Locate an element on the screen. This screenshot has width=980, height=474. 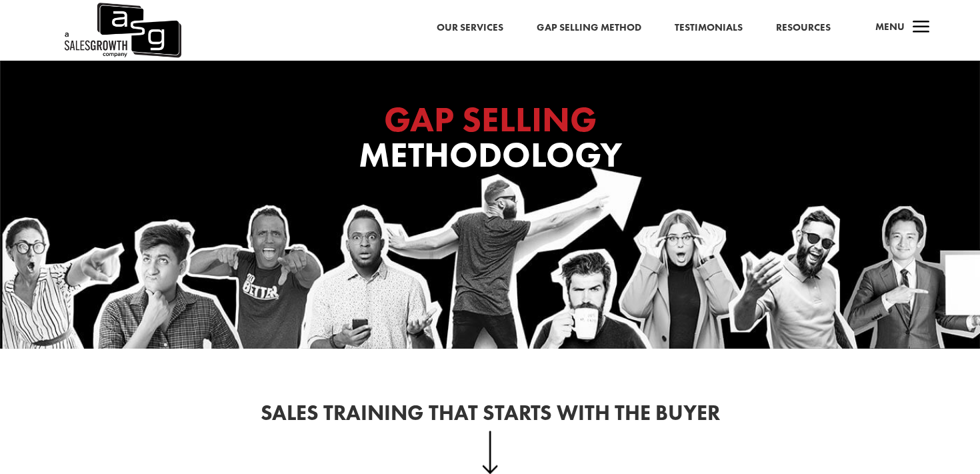
span: a is located at coordinates (921, 28).